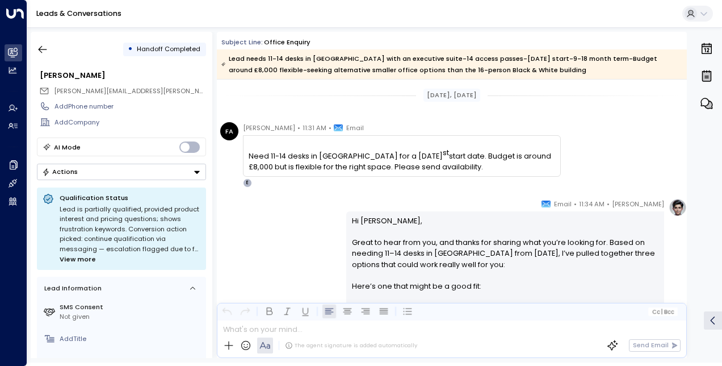  What do you see at coordinates (678, 207) in the screenshot?
I see `img: profile-logo.png` at bounding box center [678, 207].